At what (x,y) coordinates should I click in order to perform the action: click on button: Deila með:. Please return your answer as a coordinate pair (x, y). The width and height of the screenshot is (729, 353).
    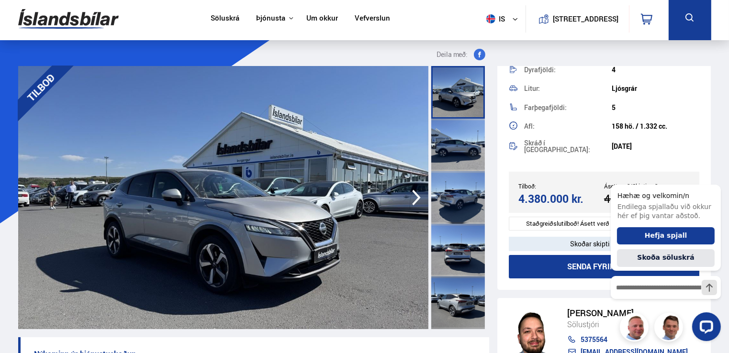
    Looking at the image, I should click on (461, 55).